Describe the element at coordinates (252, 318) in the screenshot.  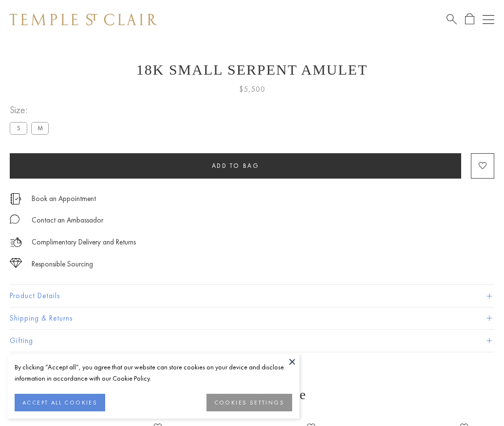
I see `button: Shipping & Returns` at that location.